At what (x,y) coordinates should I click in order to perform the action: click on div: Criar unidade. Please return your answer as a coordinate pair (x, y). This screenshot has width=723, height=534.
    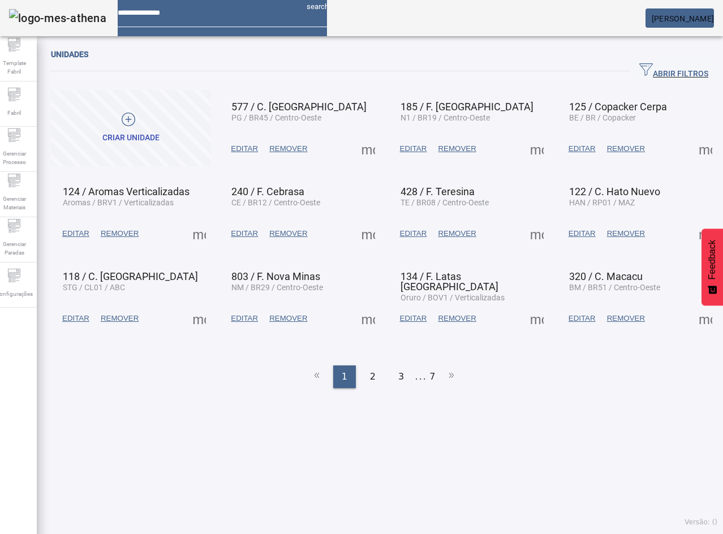
    Looking at the image, I should click on (131, 138).